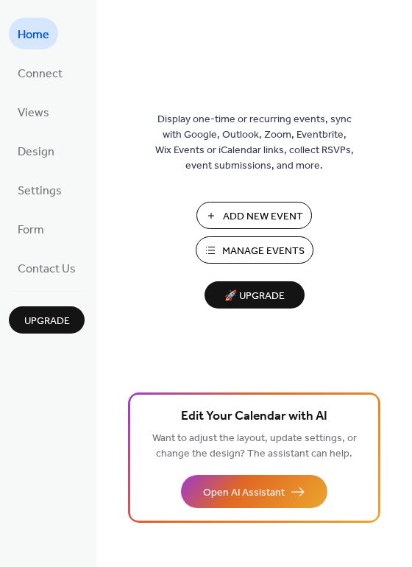 Image resolution: width=412 pixels, height=567 pixels. I want to click on a: Design, so click(36, 150).